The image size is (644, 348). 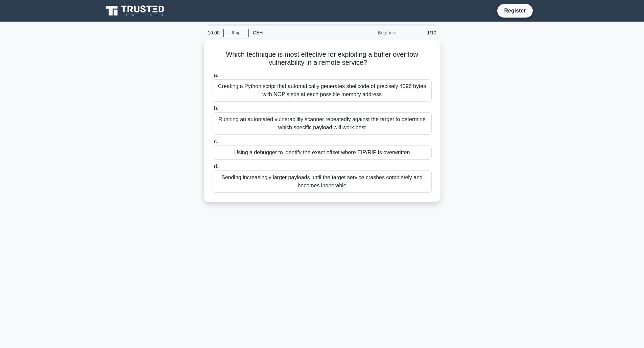 What do you see at coordinates (322, 182) in the screenshot?
I see `div: Sending increasingly larger payloads until the target service crashes completely and becomes inop...` at bounding box center [322, 182].